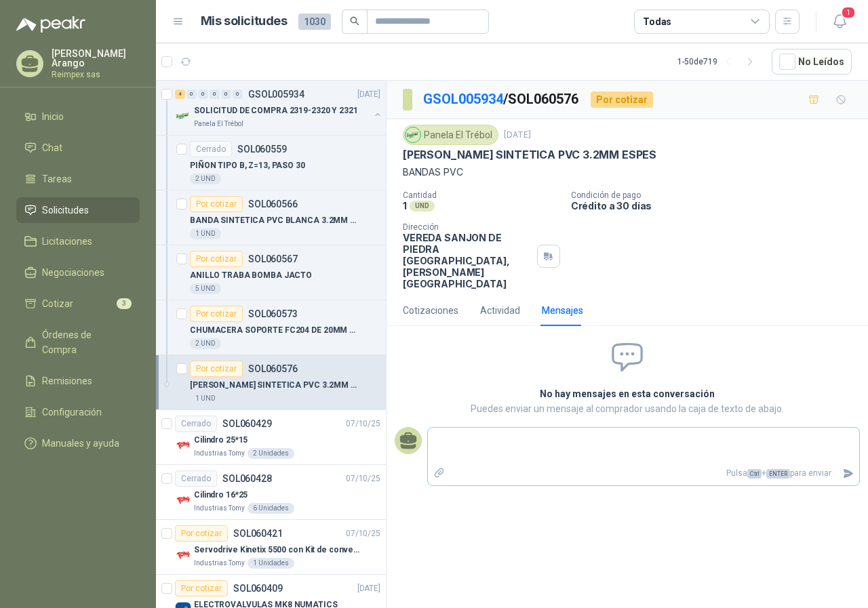 The width and height of the screenshot is (868, 608). I want to click on div: 6 Unidades, so click(270, 509).